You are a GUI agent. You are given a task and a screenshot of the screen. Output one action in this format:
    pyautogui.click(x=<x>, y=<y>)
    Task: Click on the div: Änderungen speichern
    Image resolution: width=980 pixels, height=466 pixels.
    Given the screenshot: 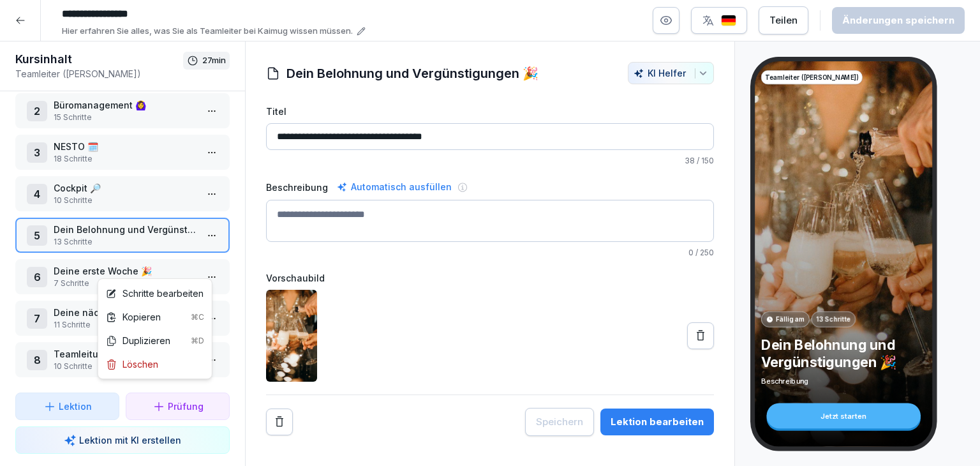 What is the action you would take?
    pyautogui.click(x=898, y=21)
    